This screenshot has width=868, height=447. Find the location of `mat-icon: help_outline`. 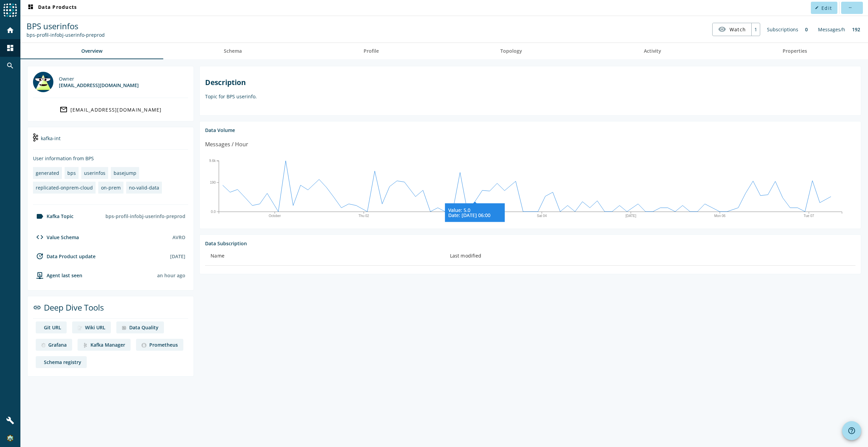

mat-icon: help_outline is located at coordinates (852, 431).